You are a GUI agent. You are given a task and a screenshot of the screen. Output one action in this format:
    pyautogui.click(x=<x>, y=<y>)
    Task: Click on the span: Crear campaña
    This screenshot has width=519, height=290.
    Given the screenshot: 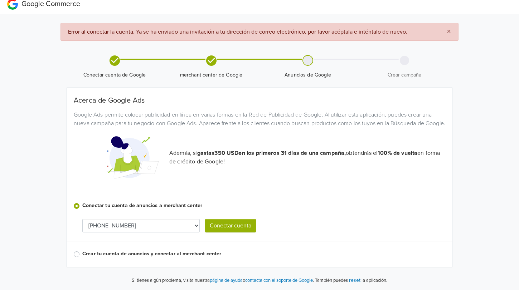 What is the action you would take?
    pyautogui.click(x=404, y=75)
    